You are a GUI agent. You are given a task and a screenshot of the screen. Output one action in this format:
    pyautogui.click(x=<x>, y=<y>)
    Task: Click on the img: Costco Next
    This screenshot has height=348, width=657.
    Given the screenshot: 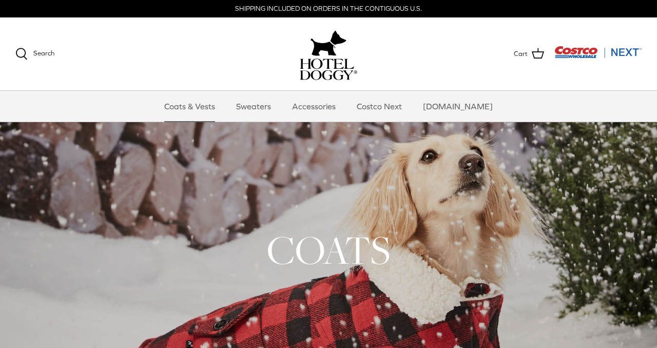 What is the action you would take?
    pyautogui.click(x=598, y=52)
    